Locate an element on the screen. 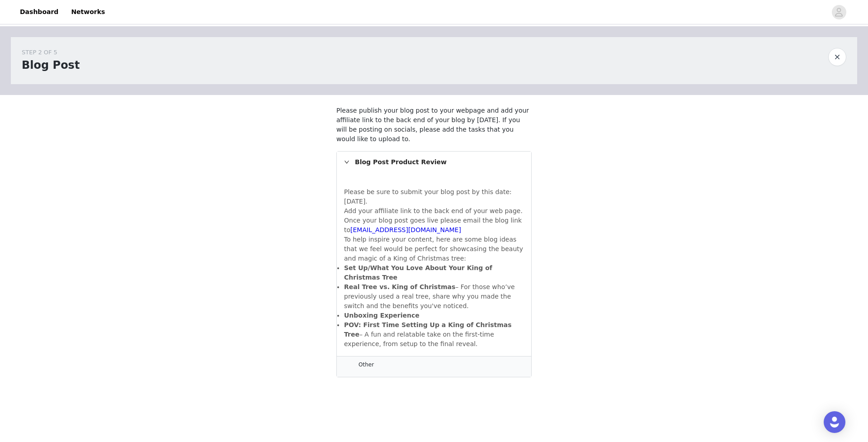 The image size is (868, 442). p: To help inspire your content, here are some blog ideas that we feel would be perfect for showcasi... is located at coordinates (434, 249).